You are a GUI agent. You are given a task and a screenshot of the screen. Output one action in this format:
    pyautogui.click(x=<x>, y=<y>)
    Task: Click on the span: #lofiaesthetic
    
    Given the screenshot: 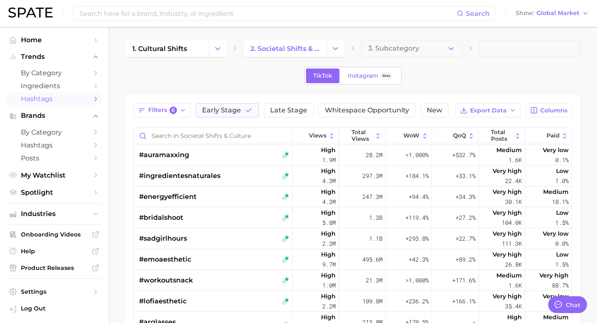 What is the action you would take?
    pyautogui.click(x=163, y=301)
    